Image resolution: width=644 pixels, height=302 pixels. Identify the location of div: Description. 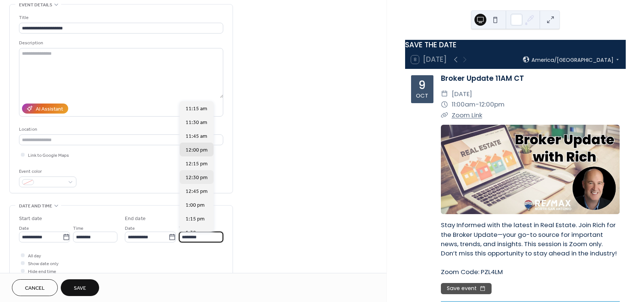
(120, 43).